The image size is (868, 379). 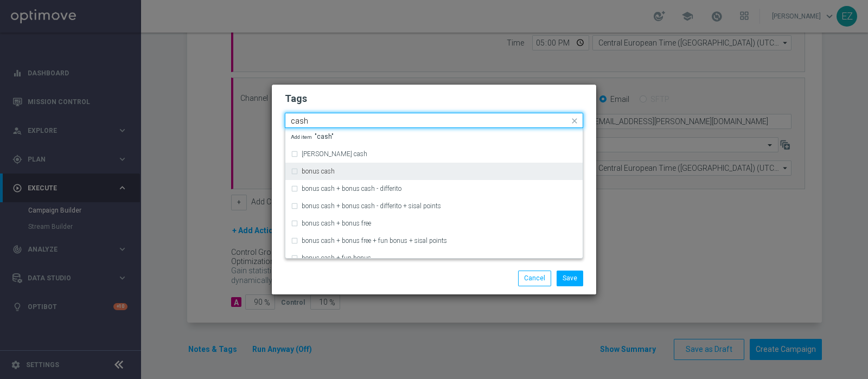 What do you see at coordinates (434, 224) in the screenshot?
I see `div: bonus cash + bonus free` at bounding box center [434, 224].